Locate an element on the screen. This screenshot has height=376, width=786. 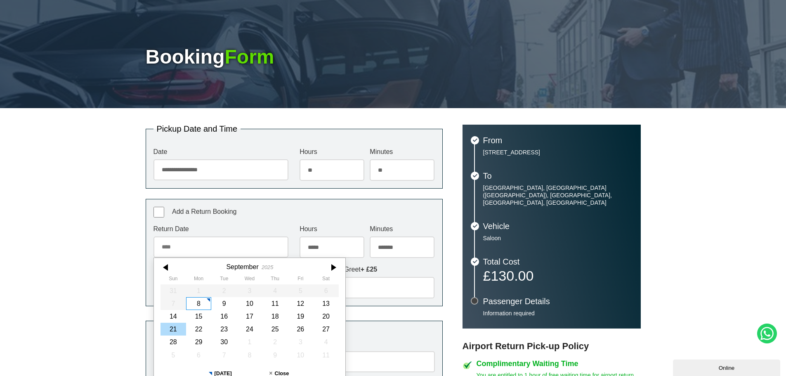
h1: Booking is located at coordinates (393, 57).